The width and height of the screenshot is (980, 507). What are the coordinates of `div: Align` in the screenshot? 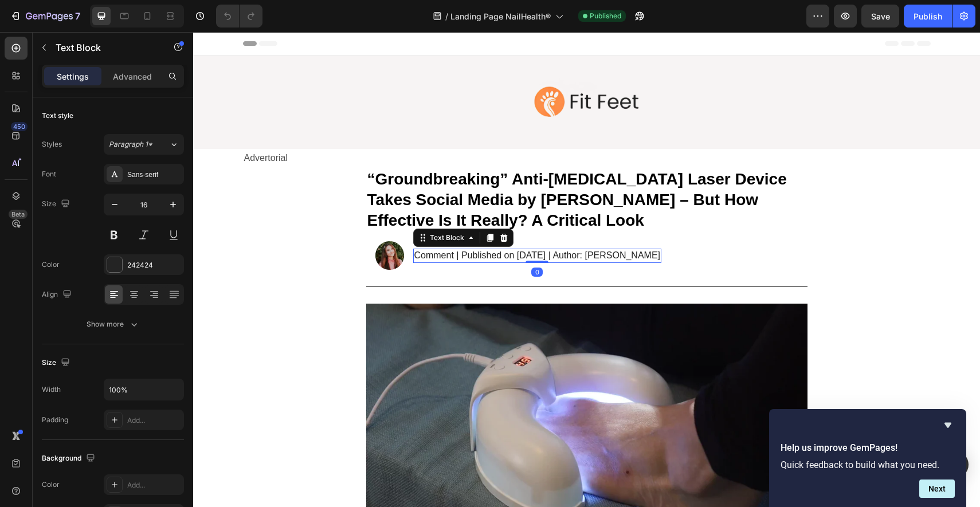 It's located at (58, 294).